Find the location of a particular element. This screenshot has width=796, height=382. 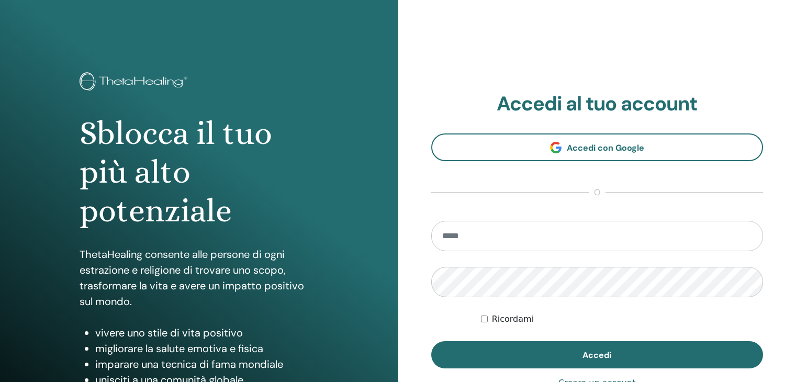

h1: Sblocca il tuo più alto potenziale is located at coordinates (199, 172).